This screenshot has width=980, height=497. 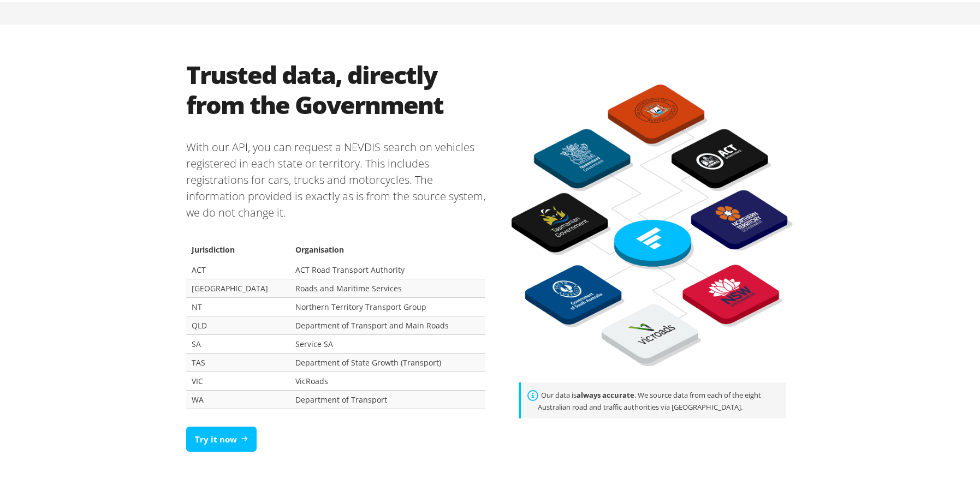 I want to click on td: Department of State Growth (Transport), so click(x=387, y=360).